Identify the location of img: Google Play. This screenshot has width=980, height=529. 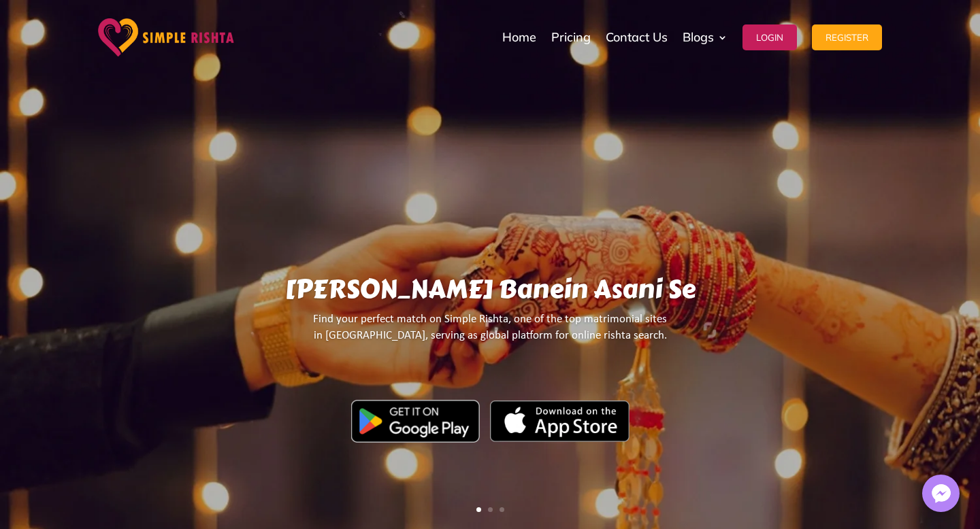
(415, 421).